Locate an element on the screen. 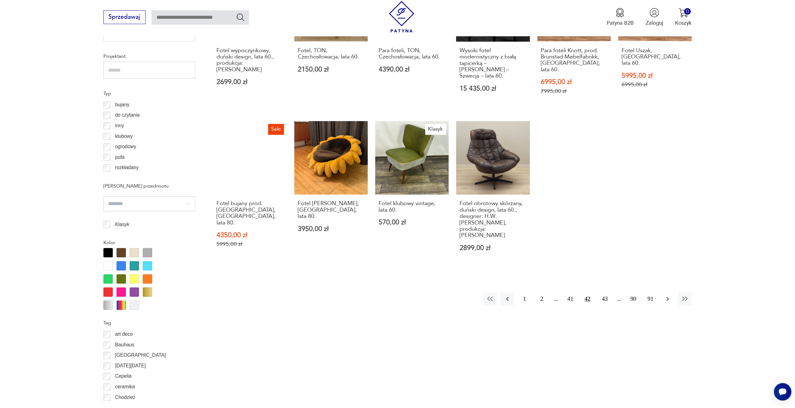  img: Patyna - sklep z meblami i dekoracjami vintage is located at coordinates (402, 17).